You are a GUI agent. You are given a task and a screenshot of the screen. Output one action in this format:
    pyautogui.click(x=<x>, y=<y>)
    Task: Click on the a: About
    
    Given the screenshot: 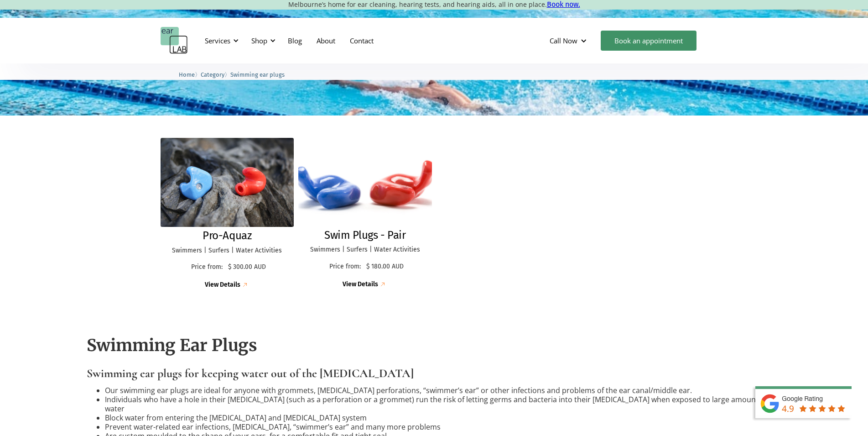 What is the action you would take?
    pyautogui.click(x=326, y=41)
    